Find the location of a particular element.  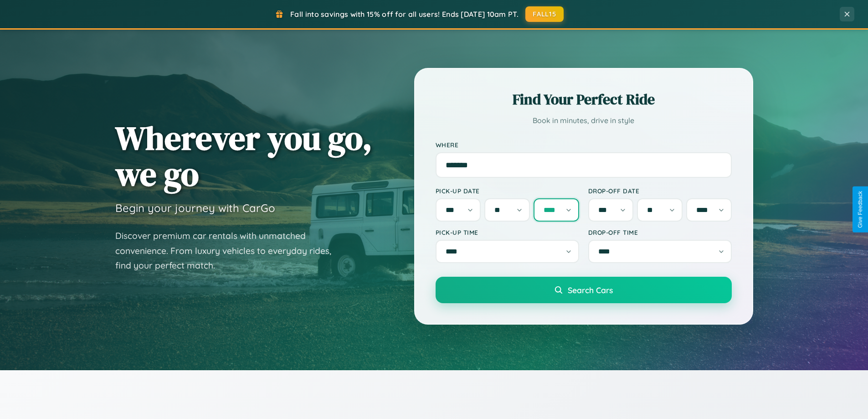

label: Where is located at coordinates (583, 144).